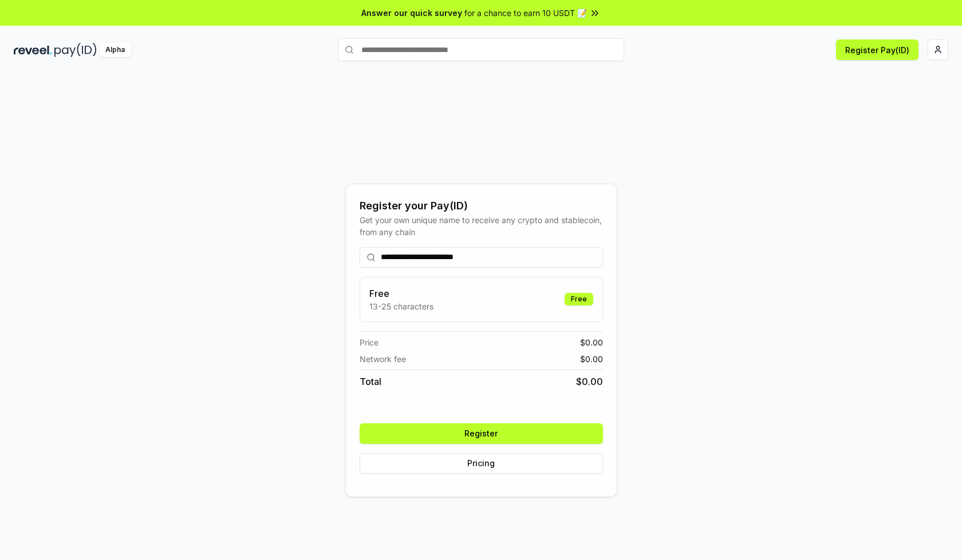 The height and width of the screenshot is (560, 962). I want to click on button: Register, so click(481, 433).